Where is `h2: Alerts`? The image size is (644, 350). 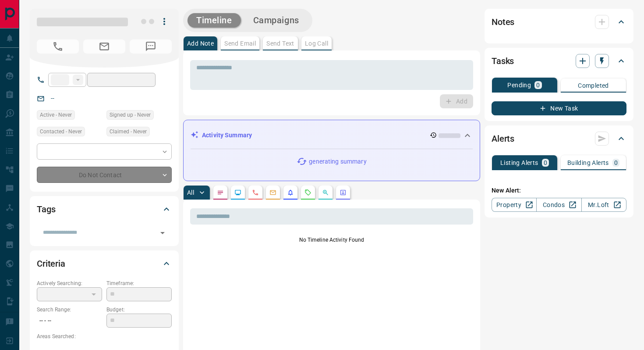
h2: Alerts is located at coordinates (503, 139).